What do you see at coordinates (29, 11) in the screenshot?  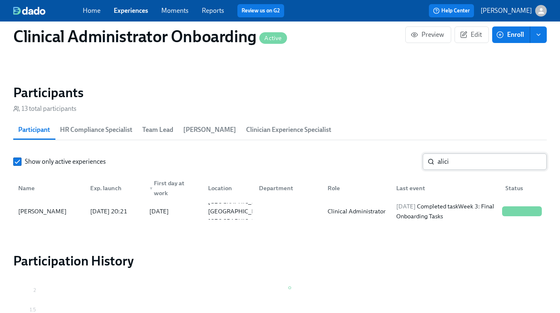 I see `img: dado` at bounding box center [29, 11].